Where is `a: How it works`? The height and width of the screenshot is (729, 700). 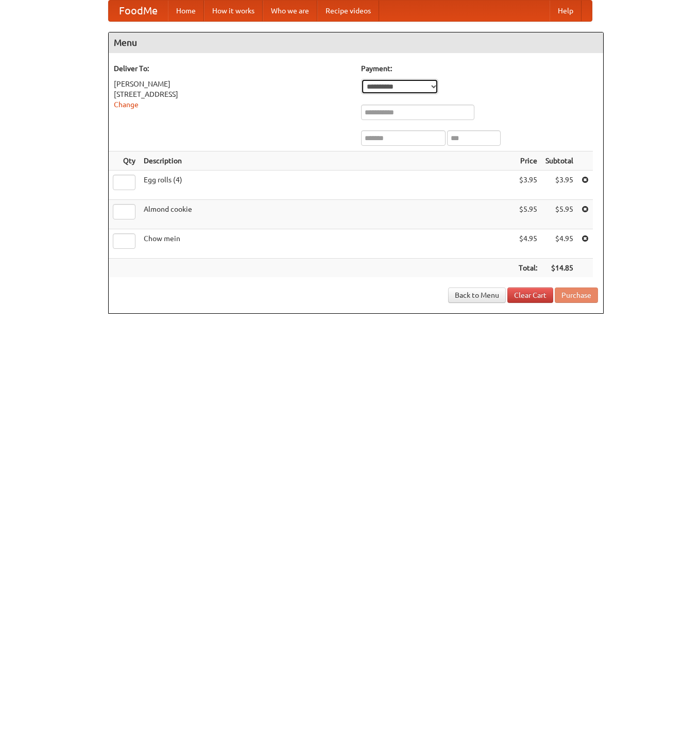 a: How it works is located at coordinates (233, 11).